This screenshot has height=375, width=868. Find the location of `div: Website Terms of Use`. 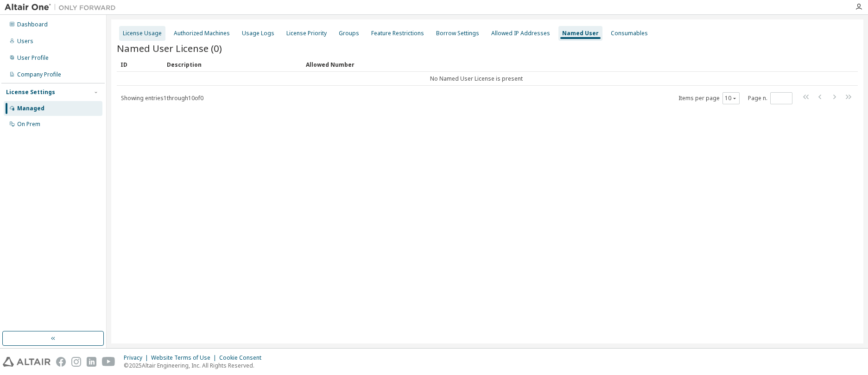

div: Website Terms of Use is located at coordinates (185, 358).